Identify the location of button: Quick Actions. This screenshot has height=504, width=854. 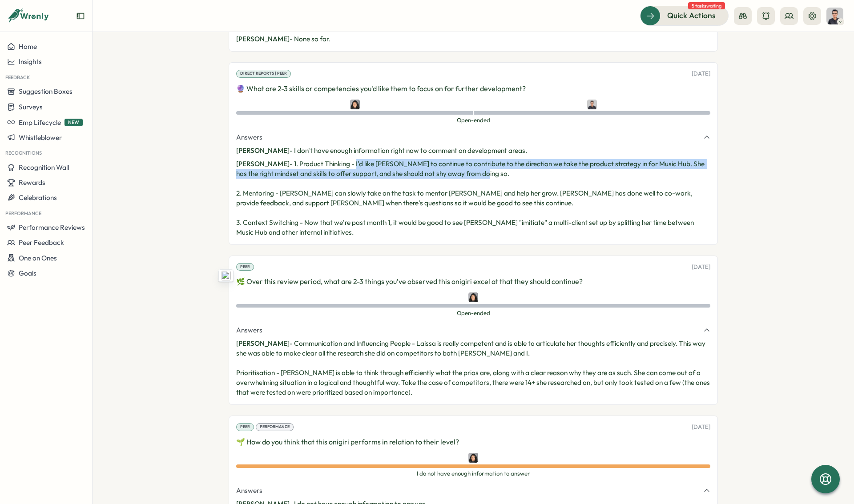
(684, 16).